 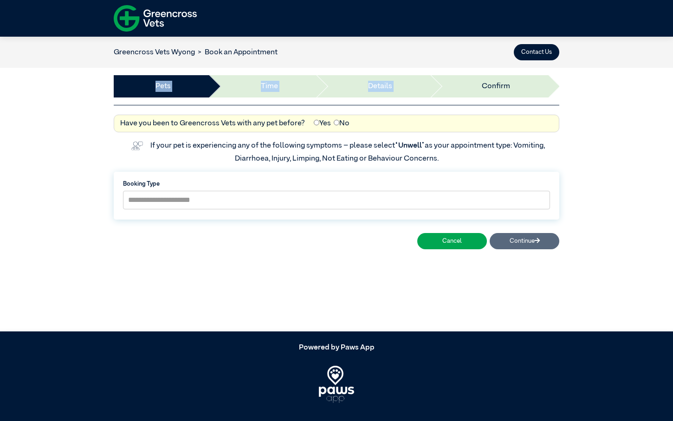 I want to click on label: Yes, so click(x=322, y=124).